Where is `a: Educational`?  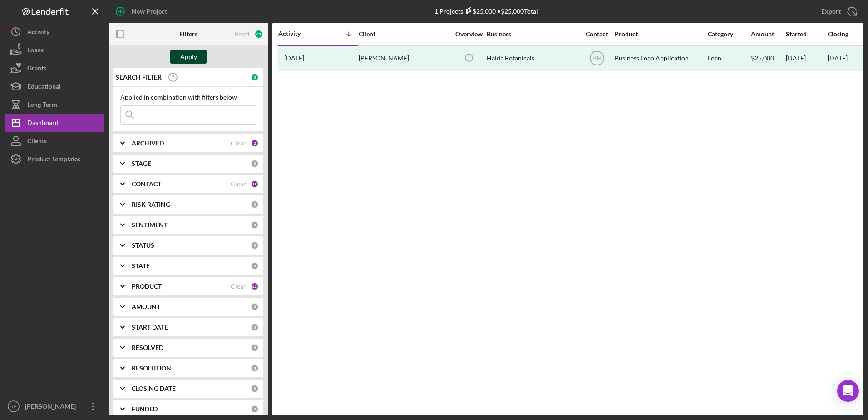 a: Educational is located at coordinates (55, 86).